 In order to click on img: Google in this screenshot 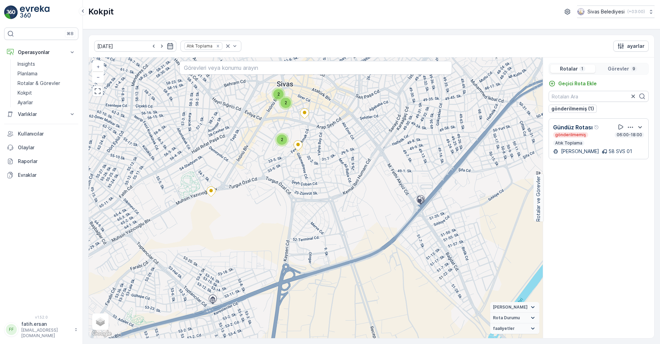, I will do `click(102, 334)`.